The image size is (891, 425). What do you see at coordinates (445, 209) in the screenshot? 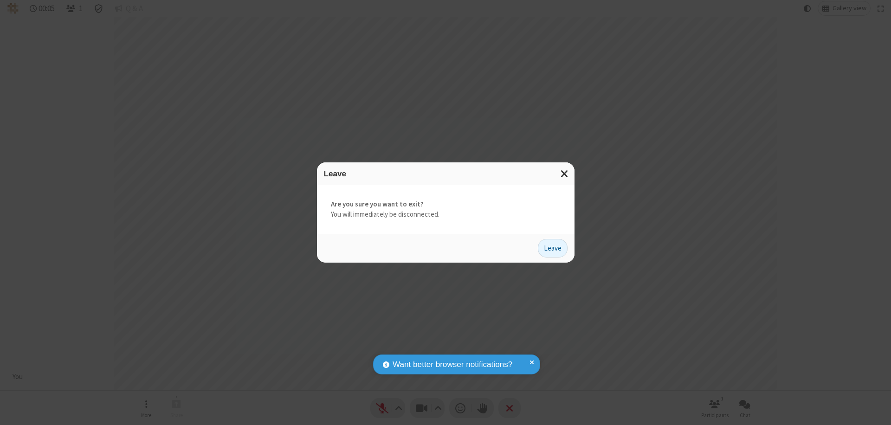
I see `div: You will immediately be disconnected.` at bounding box center [445, 209].